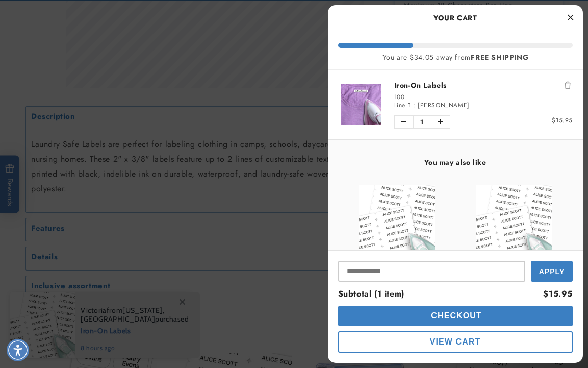 This screenshot has height=368, width=588. Describe the element at coordinates (404, 122) in the screenshot. I see `button: Decrease quantity of Iron-On Labels` at that location.